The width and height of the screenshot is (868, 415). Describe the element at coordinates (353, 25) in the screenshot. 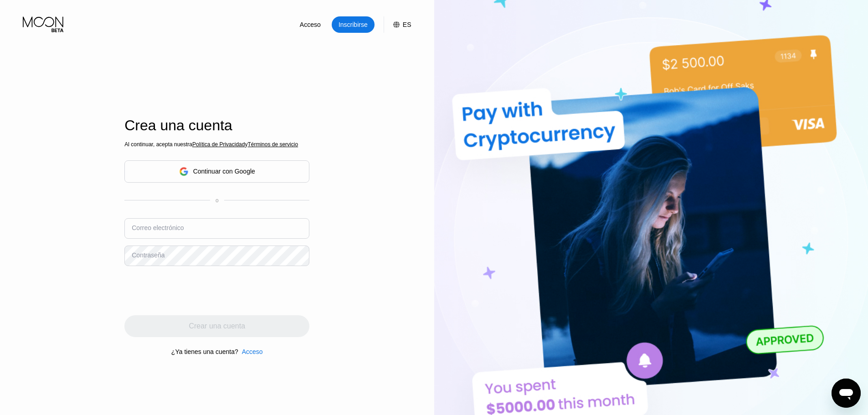

I see `div: Inscribirse` at that location.